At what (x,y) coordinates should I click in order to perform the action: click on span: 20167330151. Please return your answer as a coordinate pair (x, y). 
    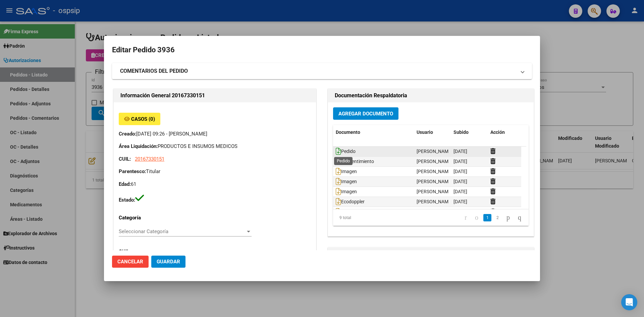
    Looking at the image, I should click on (150, 159).